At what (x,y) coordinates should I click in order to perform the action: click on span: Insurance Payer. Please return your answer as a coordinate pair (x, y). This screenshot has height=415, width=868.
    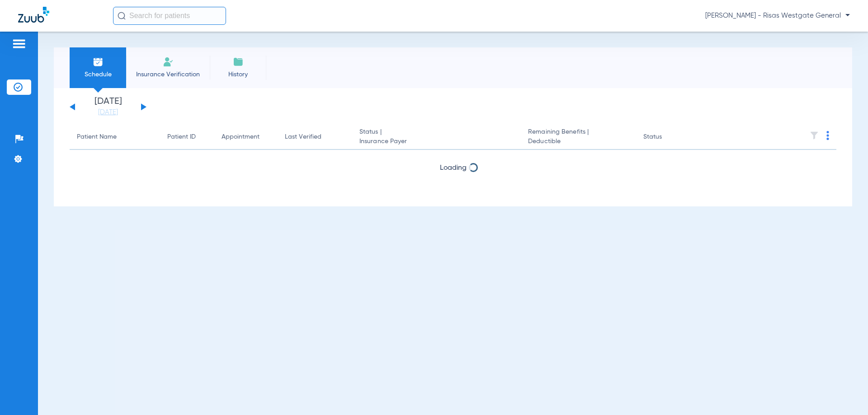
    Looking at the image, I should click on (436, 141).